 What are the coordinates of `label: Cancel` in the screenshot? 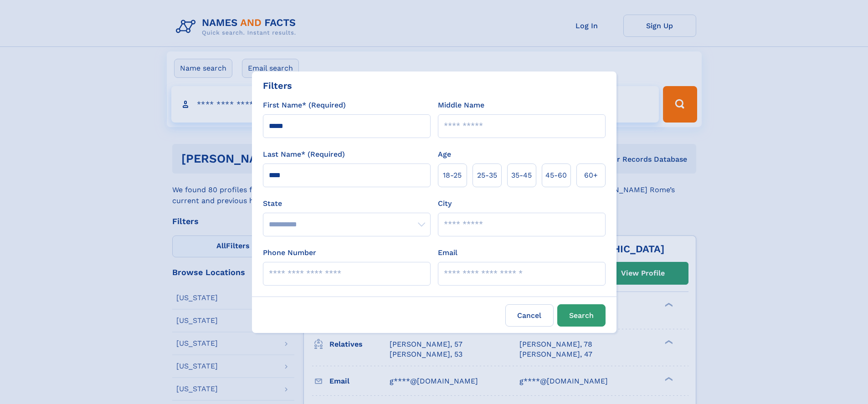 It's located at (530, 315).